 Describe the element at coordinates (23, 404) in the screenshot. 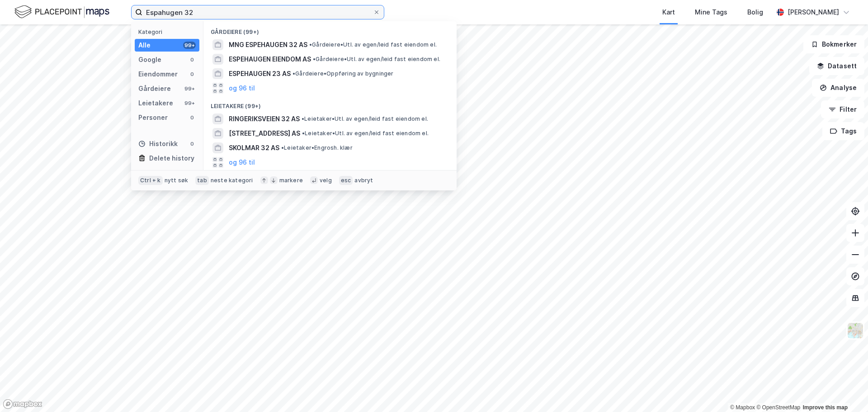

I see `a: Mapbox homepage` at that location.